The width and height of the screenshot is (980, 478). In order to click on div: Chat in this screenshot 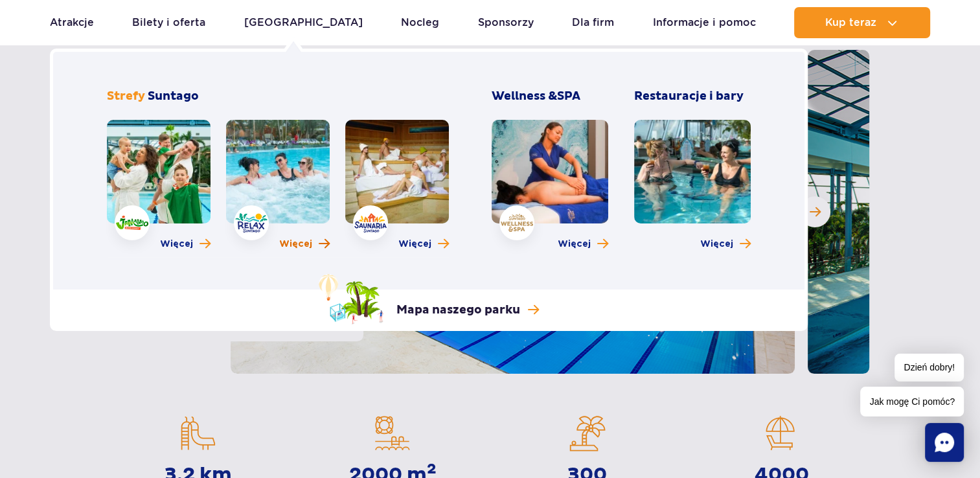, I will do `click(945, 443)`.